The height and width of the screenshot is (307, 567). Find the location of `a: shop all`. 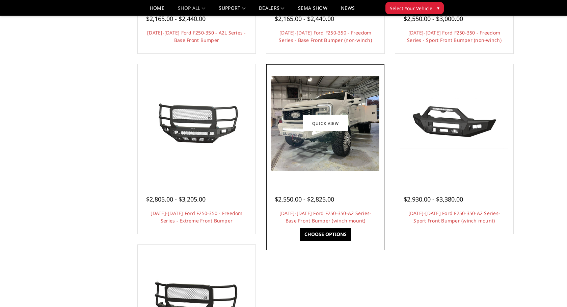

a: shop all is located at coordinates (191, 10).